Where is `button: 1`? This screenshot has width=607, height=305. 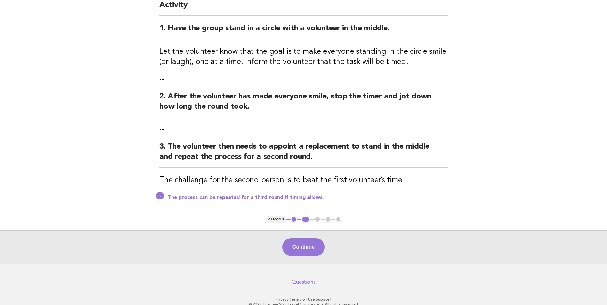 button: 1 is located at coordinates (294, 219).